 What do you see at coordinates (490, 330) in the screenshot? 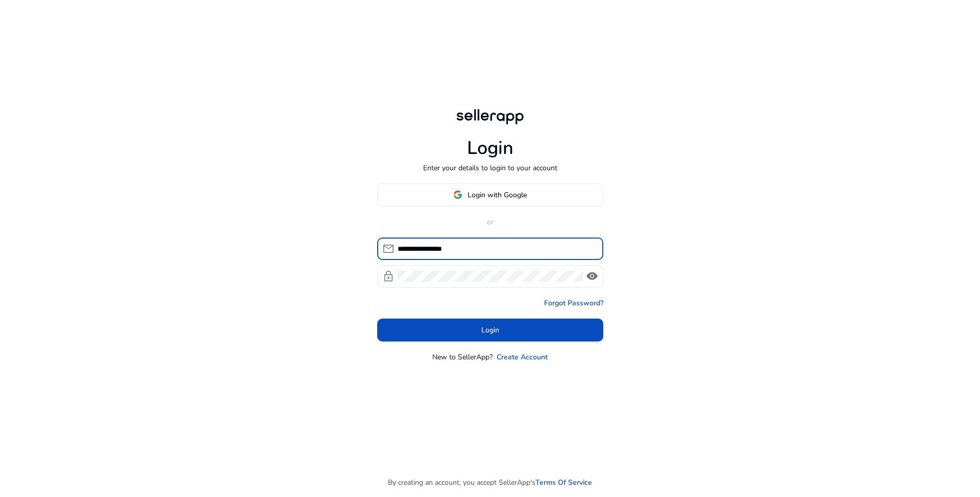
I see `button: Login` at bounding box center [490, 330].